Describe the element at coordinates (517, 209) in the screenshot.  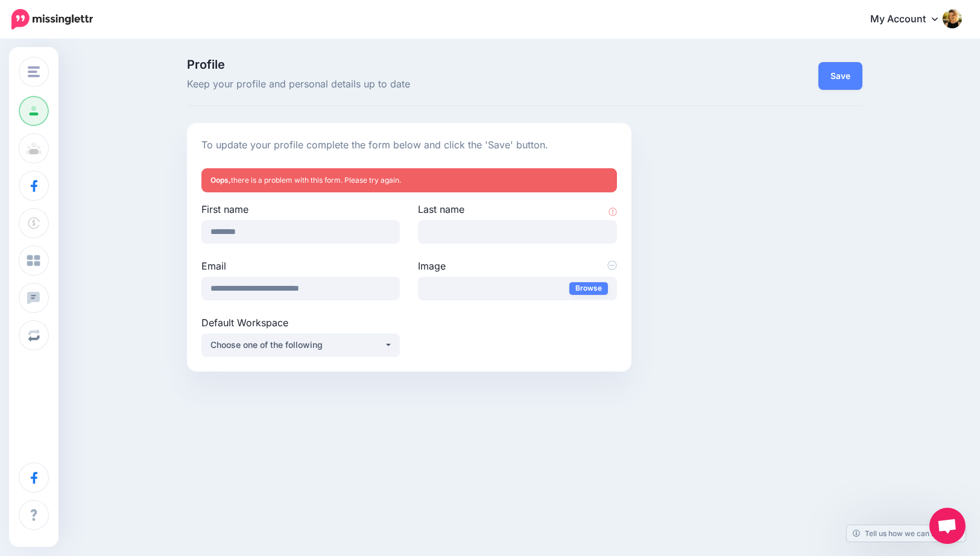
I see `label: Last name` at that location.